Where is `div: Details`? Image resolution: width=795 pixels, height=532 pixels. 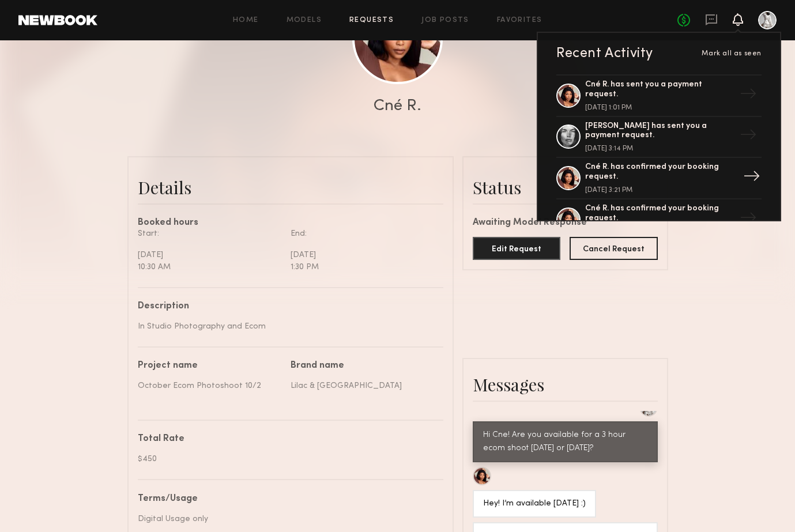
div: Details is located at coordinates (291, 187).